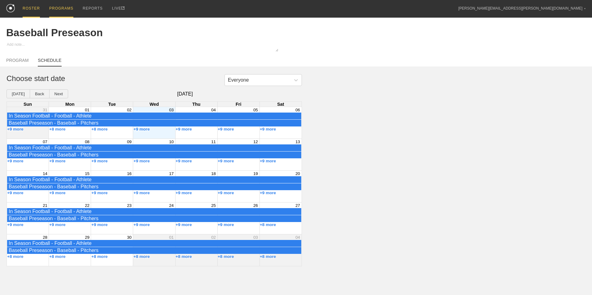  Describe the element at coordinates (40, 94) in the screenshot. I see `button: Back` at that location.